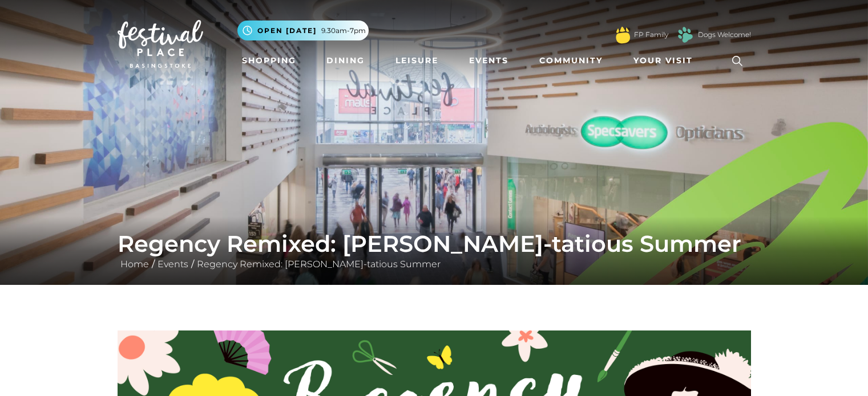 The height and width of the screenshot is (396, 868). I want to click on a: Dining, so click(345, 61).